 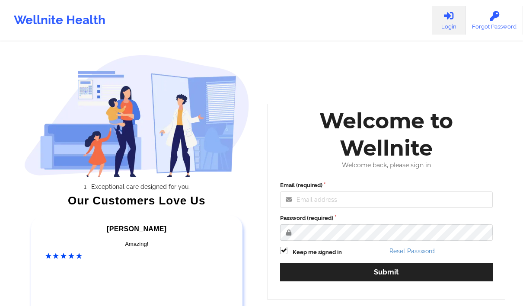 What do you see at coordinates (137, 201) in the screenshot?
I see `div: Our Customers Love Us` at bounding box center [137, 201].